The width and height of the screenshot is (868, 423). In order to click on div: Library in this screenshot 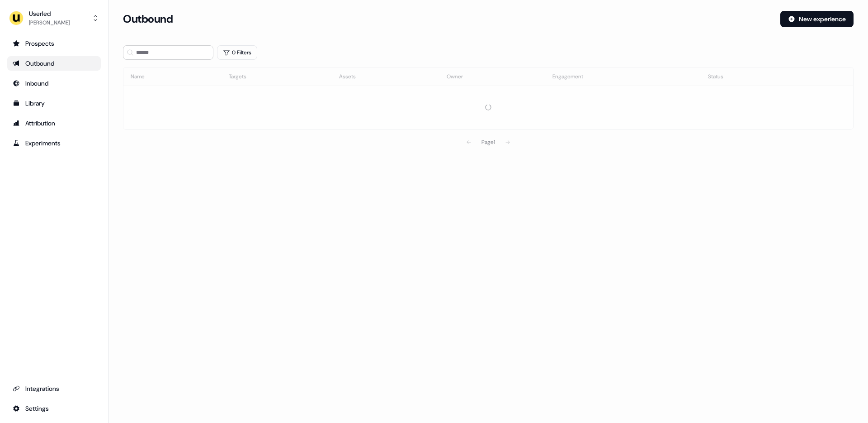, I will do `click(54, 103)`.